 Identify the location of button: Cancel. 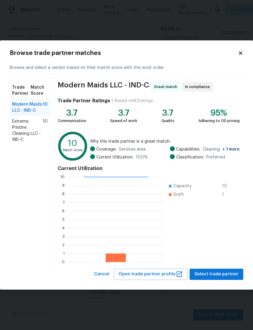
(102, 274).